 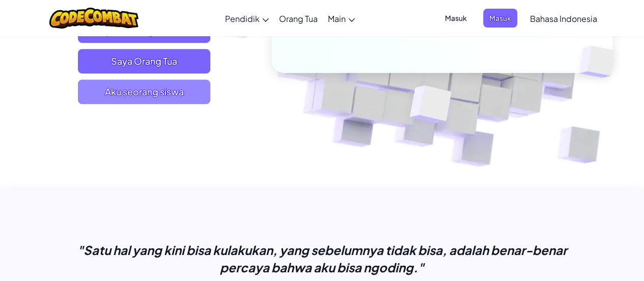 I want to click on a: Pendidik, so click(x=247, y=18).